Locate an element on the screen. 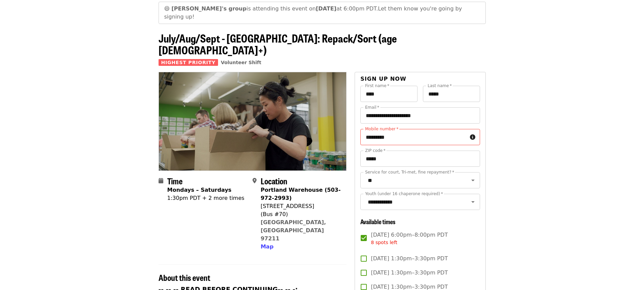  span: Sign up now is located at coordinates (383, 78).